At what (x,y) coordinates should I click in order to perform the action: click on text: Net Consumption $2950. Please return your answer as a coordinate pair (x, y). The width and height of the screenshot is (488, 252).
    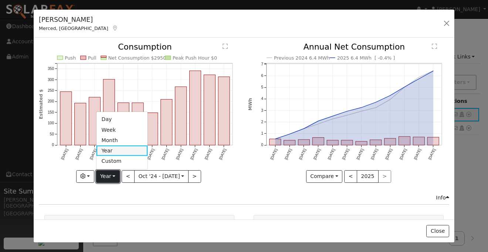
    Looking at the image, I should click on (137, 58).